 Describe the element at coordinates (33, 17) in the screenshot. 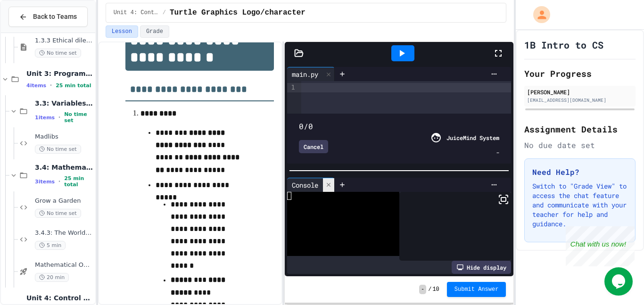

I see `p: Chat with us now!` at that location.